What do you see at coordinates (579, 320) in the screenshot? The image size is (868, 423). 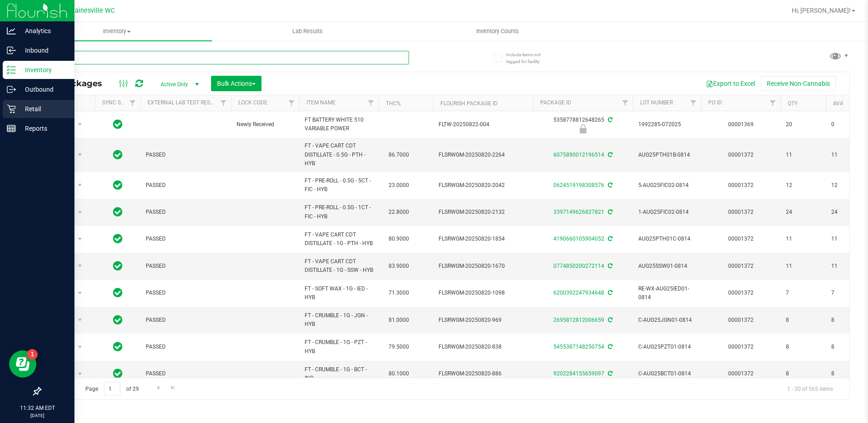 I see `a: 2695812812006659` at bounding box center [579, 320].